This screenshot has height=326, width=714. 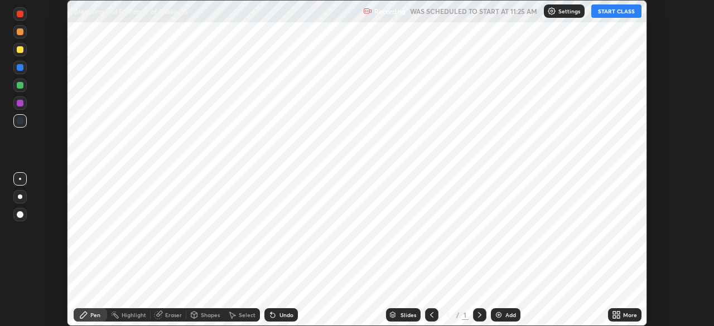 What do you see at coordinates (134, 315) in the screenshot?
I see `div: Highlight` at bounding box center [134, 315].